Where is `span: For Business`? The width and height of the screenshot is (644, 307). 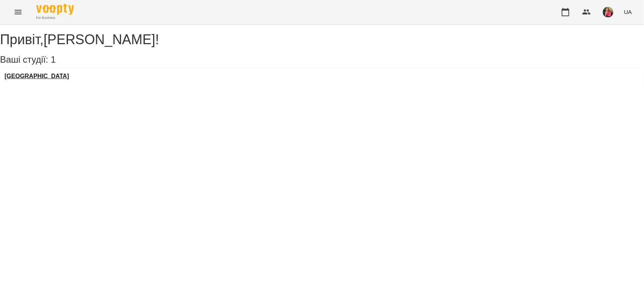
span: For Business is located at coordinates (55, 17).